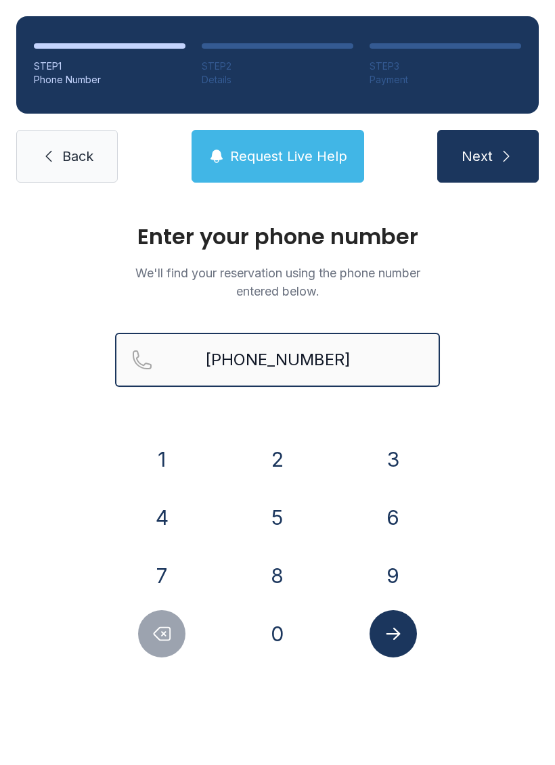 Image resolution: width=555 pixels, height=765 pixels. I want to click on h1: Enter your phone number, so click(277, 237).